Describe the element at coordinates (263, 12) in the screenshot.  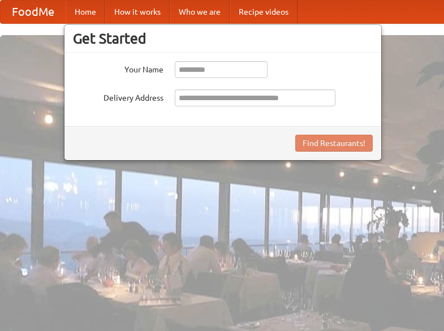
I see `a: Recipe videos` at that location.